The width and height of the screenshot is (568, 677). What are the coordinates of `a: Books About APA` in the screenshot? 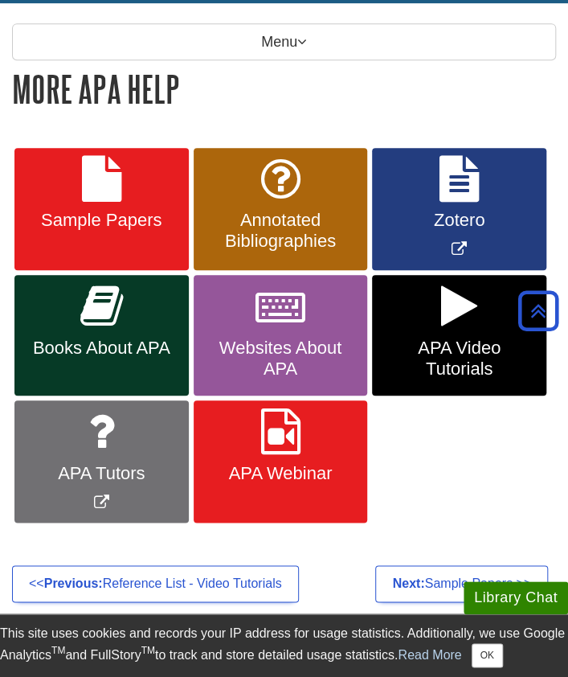 It's located at (101, 335).